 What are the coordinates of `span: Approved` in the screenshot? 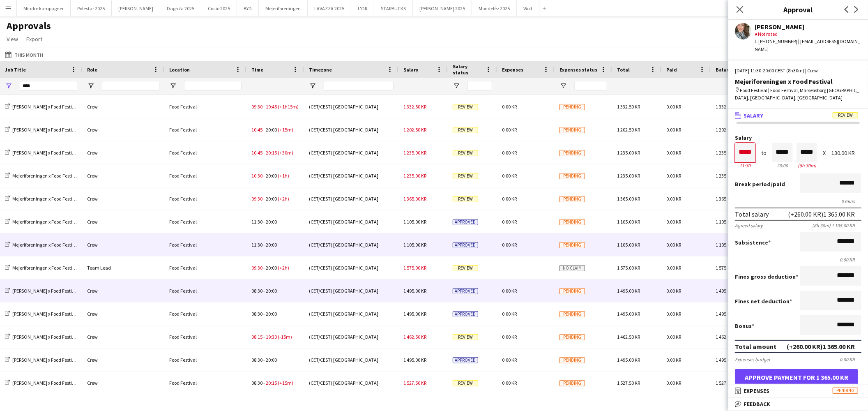 It's located at (465, 314).